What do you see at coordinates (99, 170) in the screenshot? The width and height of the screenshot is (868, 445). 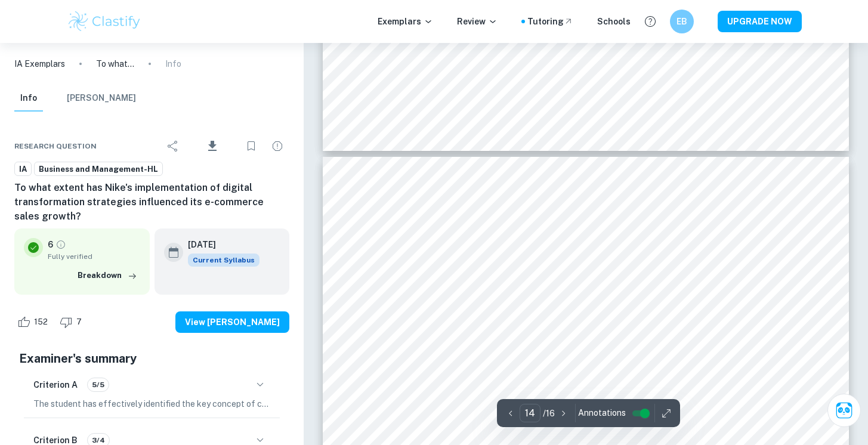 I see `span: Business and Management-HL` at bounding box center [99, 170].